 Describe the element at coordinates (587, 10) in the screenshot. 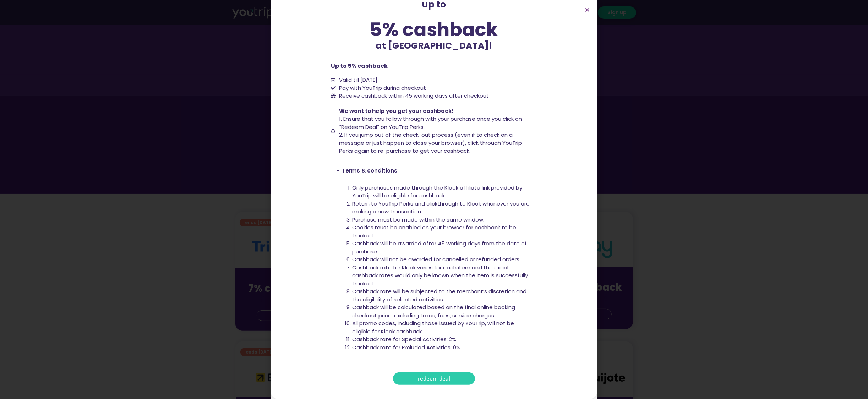

I see `a: Close` at that location.